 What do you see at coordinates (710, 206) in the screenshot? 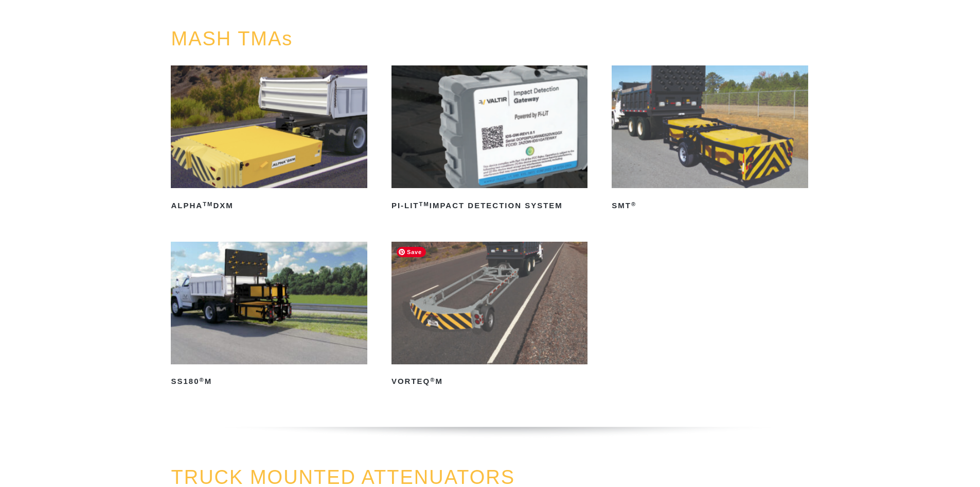
I see `h2: SMT` at bounding box center [710, 206].